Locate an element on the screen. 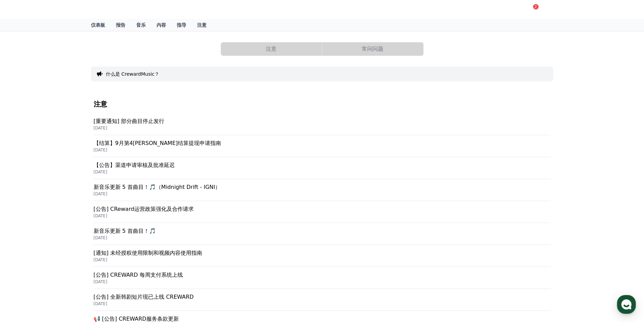 The width and height of the screenshot is (644, 322). font: 报告 is located at coordinates (121, 25).